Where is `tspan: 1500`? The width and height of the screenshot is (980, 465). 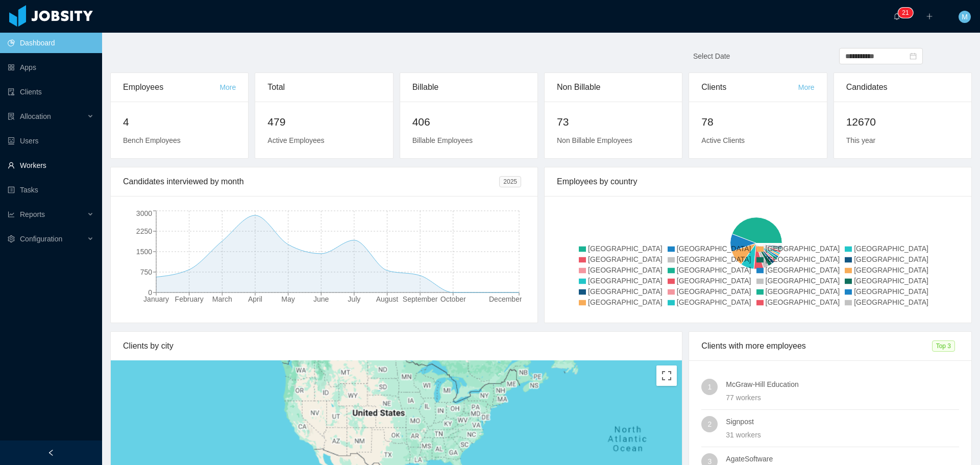 tspan: 1500 is located at coordinates (144, 252).